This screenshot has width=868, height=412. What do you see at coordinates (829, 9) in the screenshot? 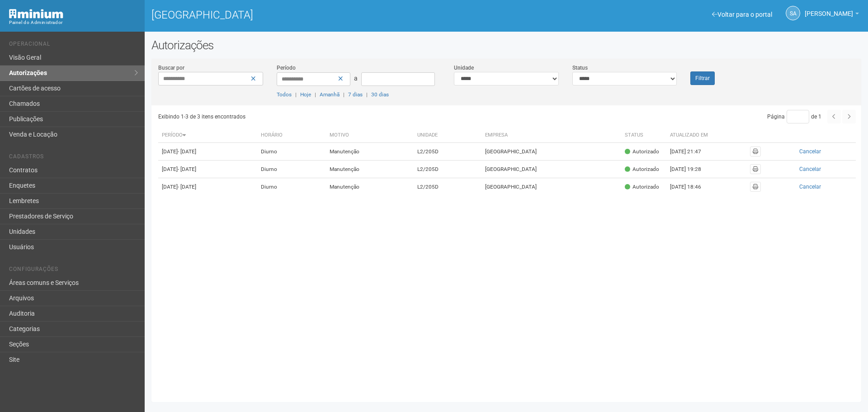
I see `span: Silvio Anjos` at bounding box center [829, 9].